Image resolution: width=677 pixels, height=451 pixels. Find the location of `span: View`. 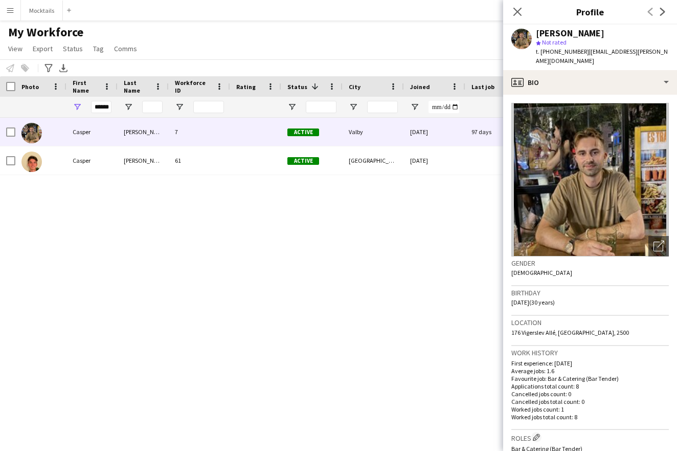

span: View is located at coordinates (15, 49).